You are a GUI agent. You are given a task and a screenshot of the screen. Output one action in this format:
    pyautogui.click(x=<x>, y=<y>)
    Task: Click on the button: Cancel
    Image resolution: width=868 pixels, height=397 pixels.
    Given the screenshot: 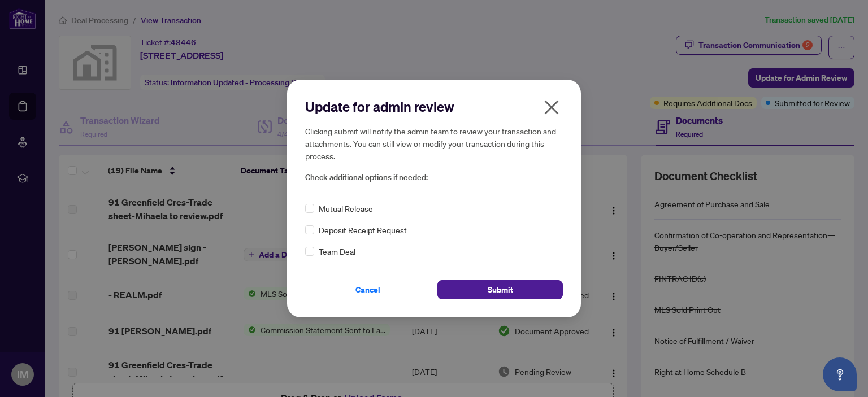 What is the action you would take?
    pyautogui.click(x=368, y=290)
    